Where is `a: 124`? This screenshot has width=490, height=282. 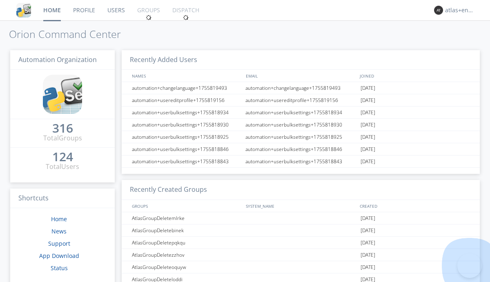 a: 124 is located at coordinates (63, 157).